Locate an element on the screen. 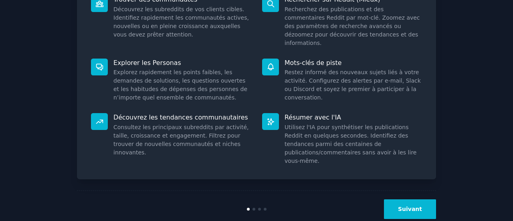 The width and height of the screenshot is (513, 221). font: Restez informé des nouveaux sujets liés à votre activité. Configurez des alertes par e-mail, Slac... is located at coordinates (353, 85).